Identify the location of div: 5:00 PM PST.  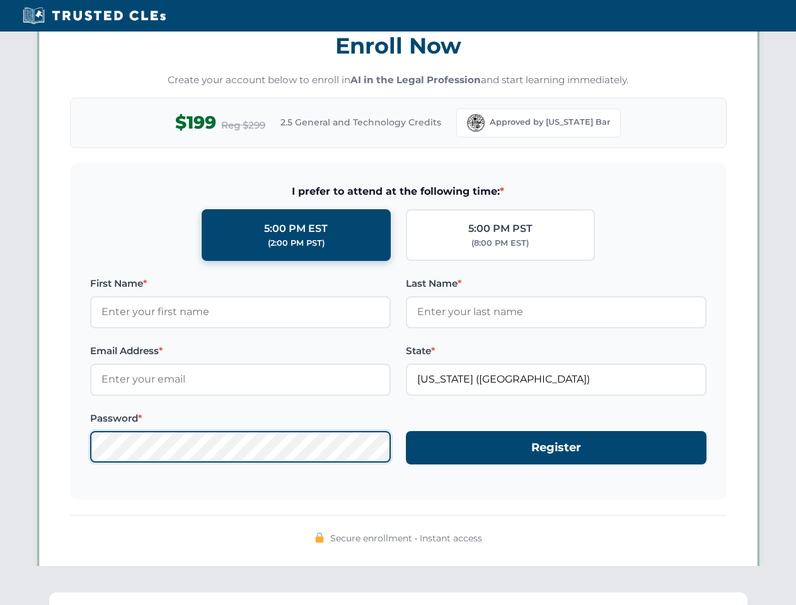
(501, 229).